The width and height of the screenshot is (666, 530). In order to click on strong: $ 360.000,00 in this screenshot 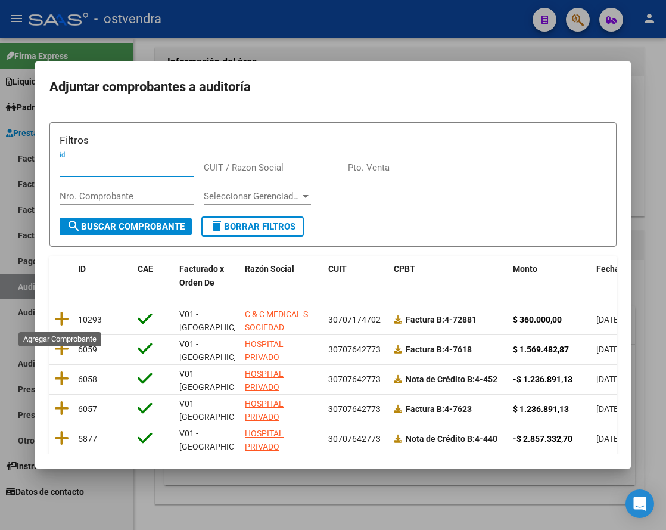, I will do `click(537, 319)`.